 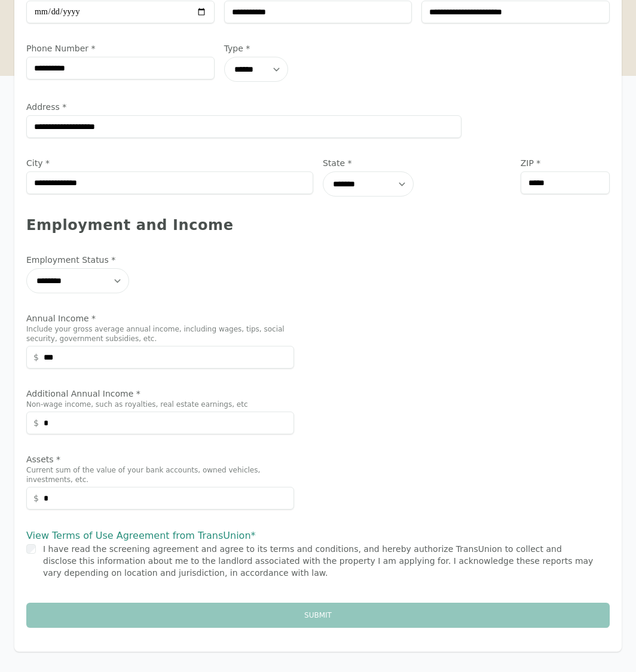 What do you see at coordinates (160, 260) in the screenshot?
I see `label: Employment Status *` at bounding box center [160, 260].